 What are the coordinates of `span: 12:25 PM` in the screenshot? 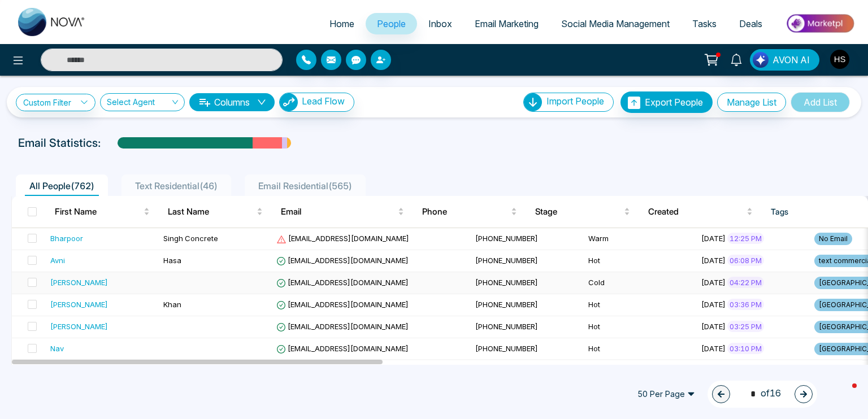 It's located at (745, 238).